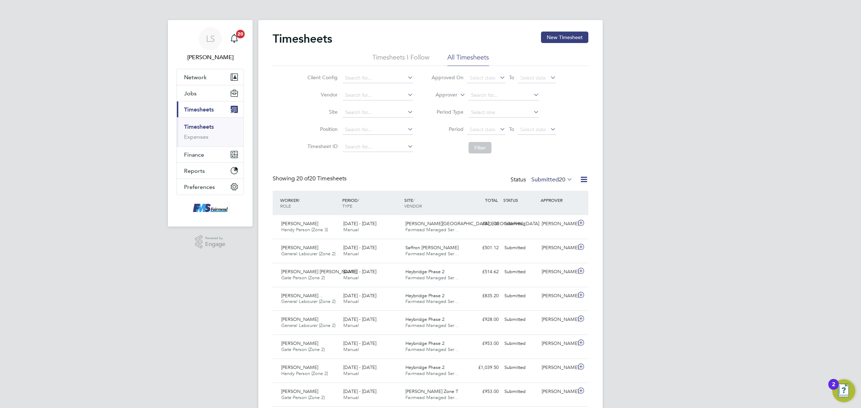  I want to click on label: Approved On, so click(447, 77).